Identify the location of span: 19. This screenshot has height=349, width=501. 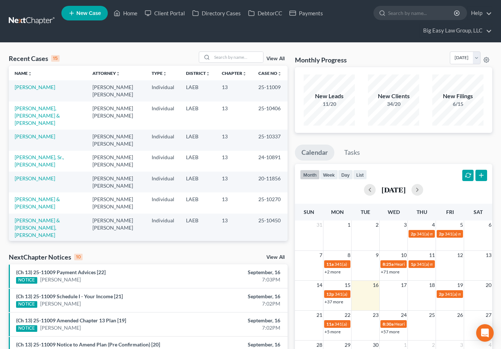
(460, 285).